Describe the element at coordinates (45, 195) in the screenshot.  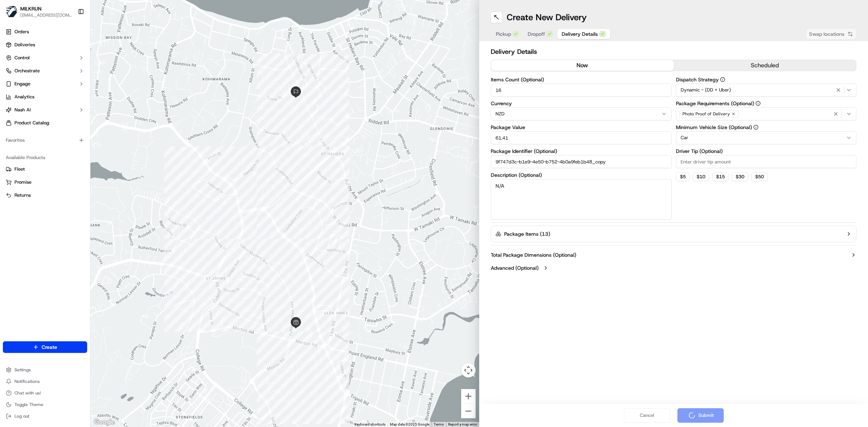
I see `a: Returns` at that location.